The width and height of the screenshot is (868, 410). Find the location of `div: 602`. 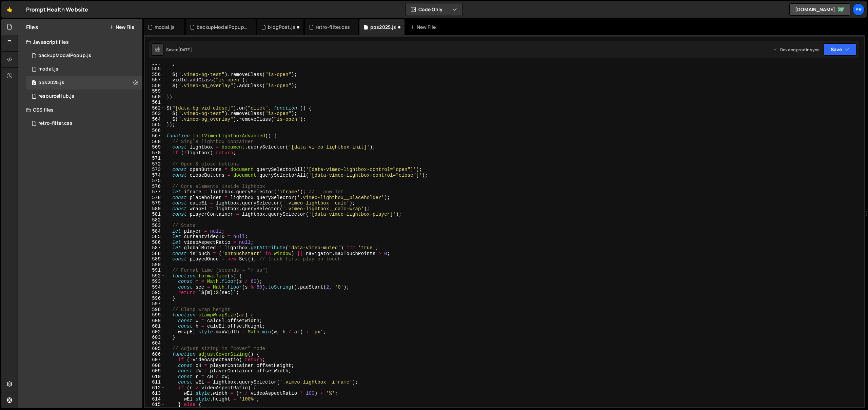

div: 602 is located at coordinates (155, 332).